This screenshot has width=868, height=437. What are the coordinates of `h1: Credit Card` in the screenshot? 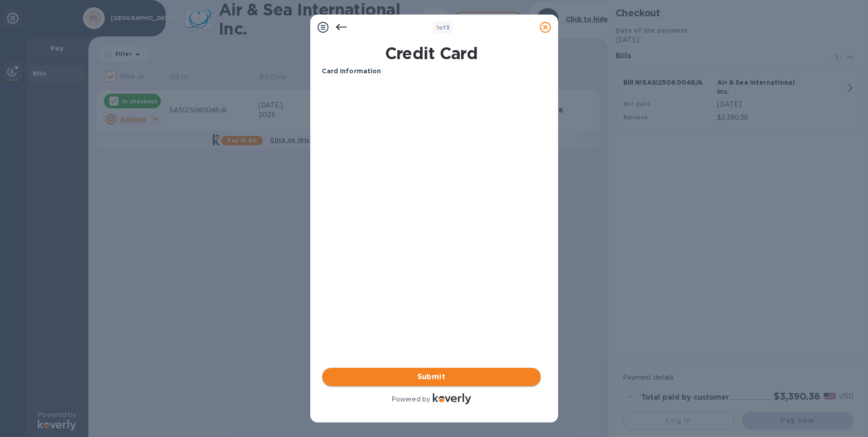 It's located at (431, 53).